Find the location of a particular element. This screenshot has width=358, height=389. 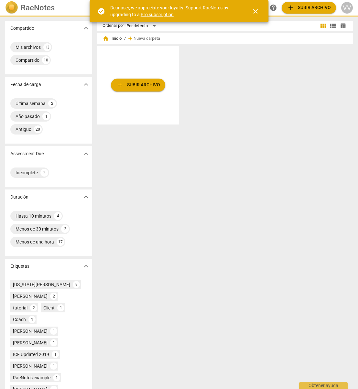

span: Inicio is located at coordinates (112, 38).